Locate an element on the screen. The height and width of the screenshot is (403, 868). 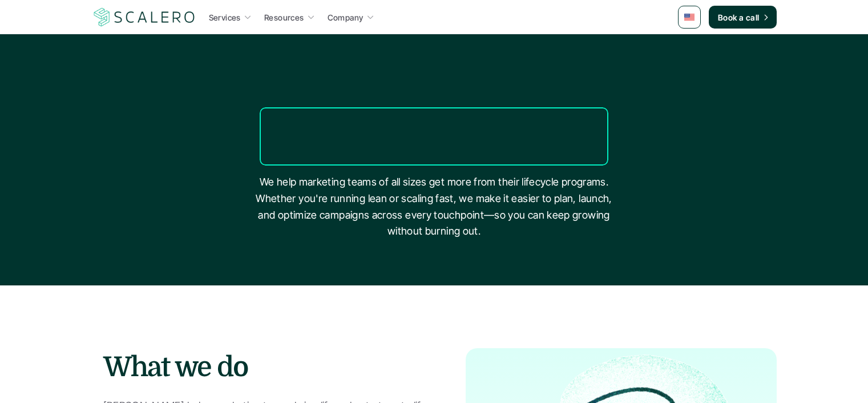
p: We help marketing teams of all sizes get more from their lifecycle programs. Whether you're runni... is located at coordinates (435, 207).